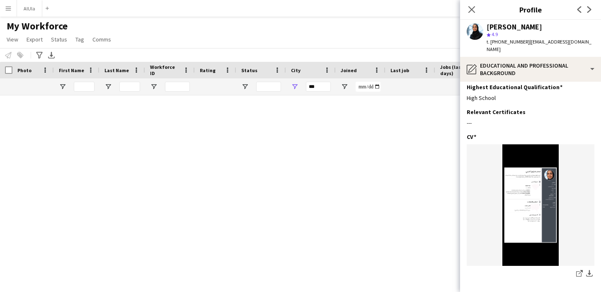  I want to click on div: High School, so click(530, 98).